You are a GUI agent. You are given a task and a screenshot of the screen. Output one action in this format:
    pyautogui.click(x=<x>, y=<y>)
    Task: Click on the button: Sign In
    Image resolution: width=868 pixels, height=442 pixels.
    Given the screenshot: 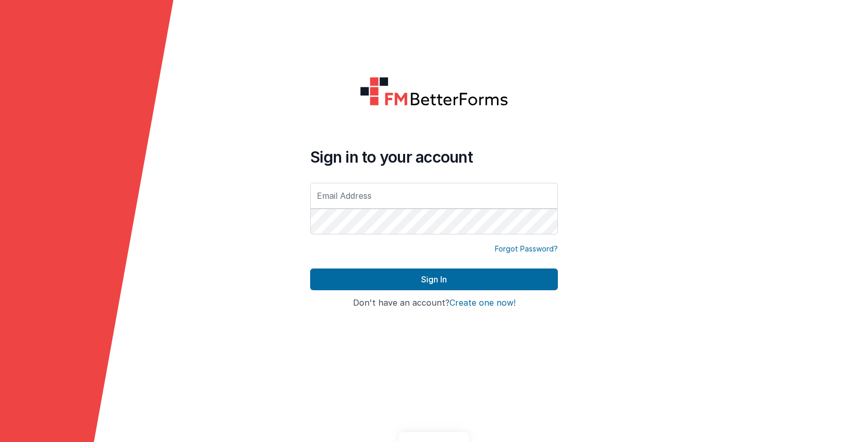 What is the action you would take?
    pyautogui.click(x=434, y=279)
    